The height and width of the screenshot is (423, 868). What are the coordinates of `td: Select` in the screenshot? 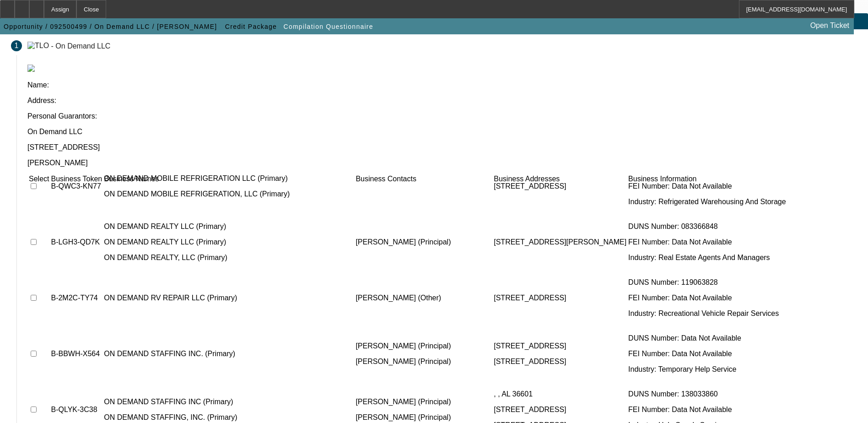 It's located at (39, 179).